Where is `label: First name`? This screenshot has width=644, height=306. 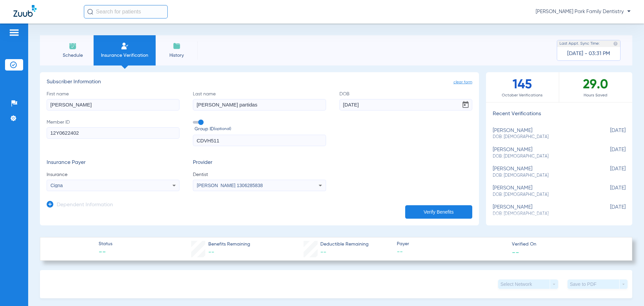
label: First name is located at coordinates (113, 100).